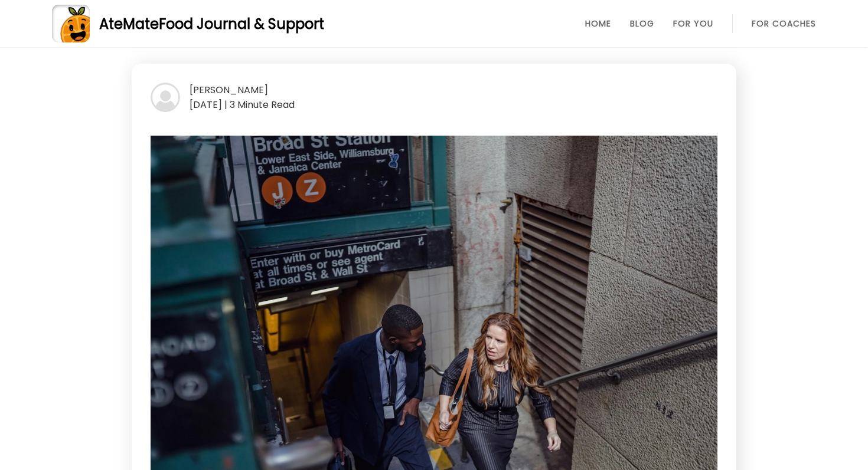 This screenshot has height=470, width=868. I want to click on img: bg-avatar-default.svg, so click(166, 97).